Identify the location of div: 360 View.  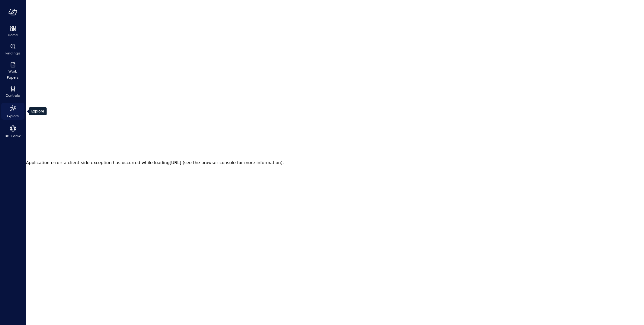
(12, 131).